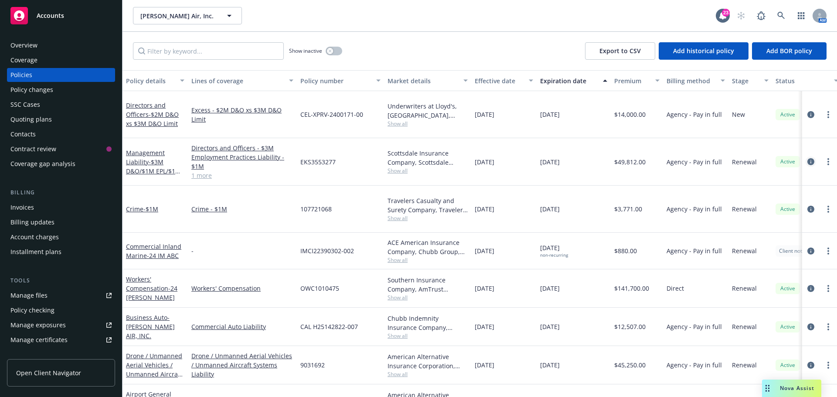  What do you see at coordinates (61, 16) in the screenshot?
I see `a: Accounts` at bounding box center [61, 16].